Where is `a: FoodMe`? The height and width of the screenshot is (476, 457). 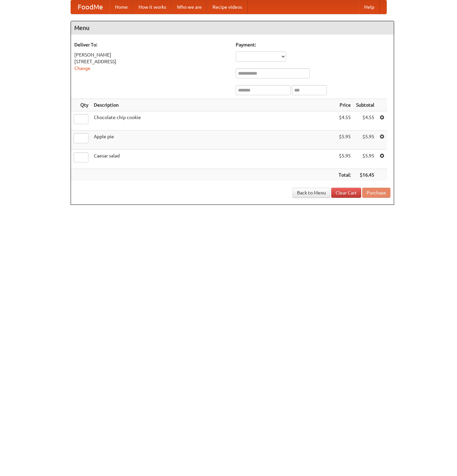
a: FoodMe is located at coordinates (90, 7).